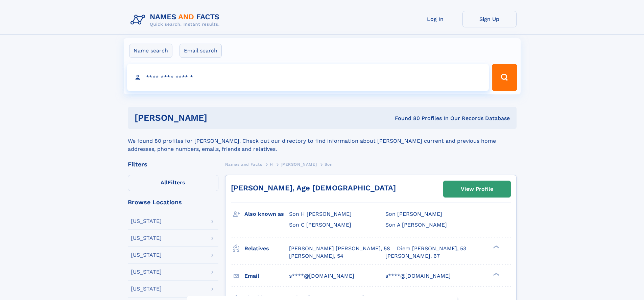 This screenshot has width=644, height=300. Describe the element at coordinates (176, 20) in the screenshot. I see `img: Logo Names and Facts` at that location.